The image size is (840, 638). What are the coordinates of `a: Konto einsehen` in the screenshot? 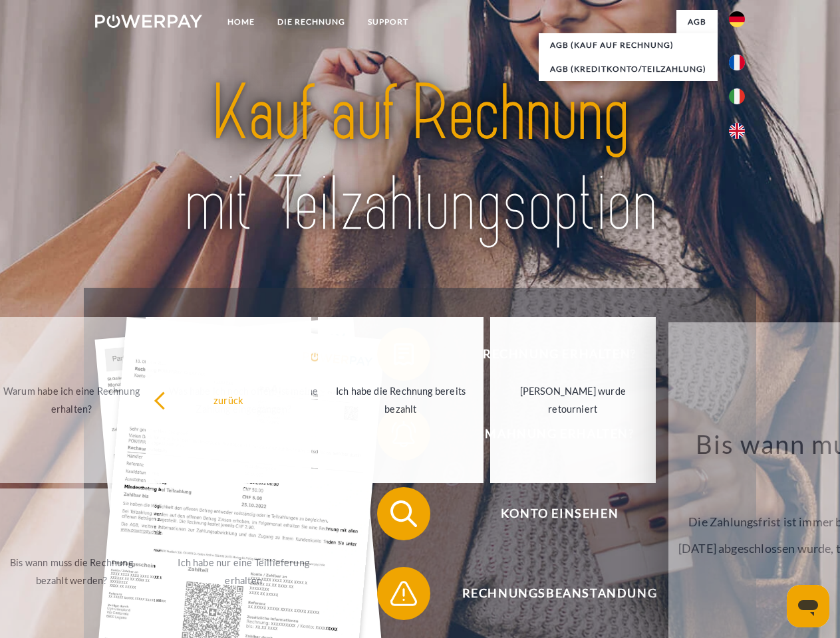 It's located at (550, 513).